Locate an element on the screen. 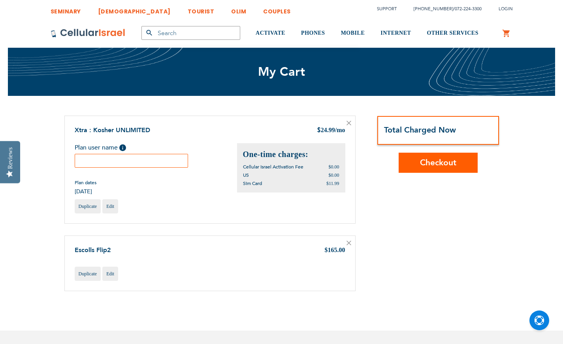  span: US is located at coordinates (246, 175).